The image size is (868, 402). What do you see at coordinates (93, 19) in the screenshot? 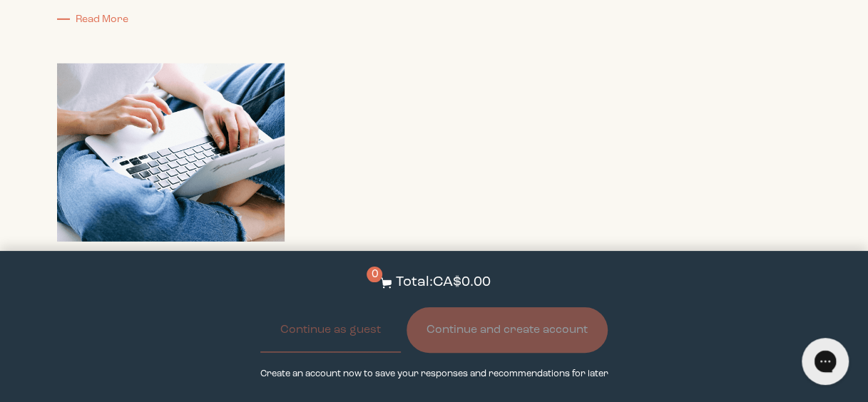
I see `a: Read More` at bounding box center [93, 19].